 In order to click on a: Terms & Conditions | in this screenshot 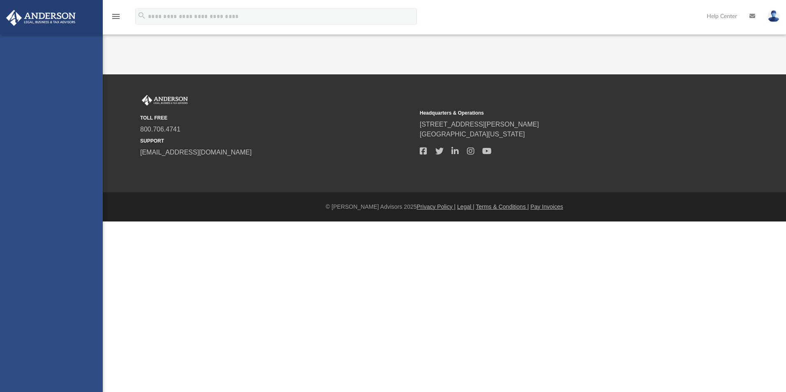, I will do `click(503, 207)`.